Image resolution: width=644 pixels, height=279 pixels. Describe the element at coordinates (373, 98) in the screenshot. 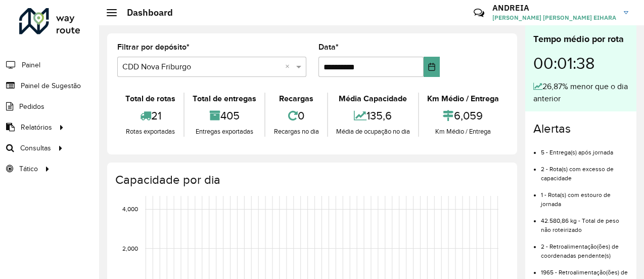

I see `div: Média Capacidade` at that location.